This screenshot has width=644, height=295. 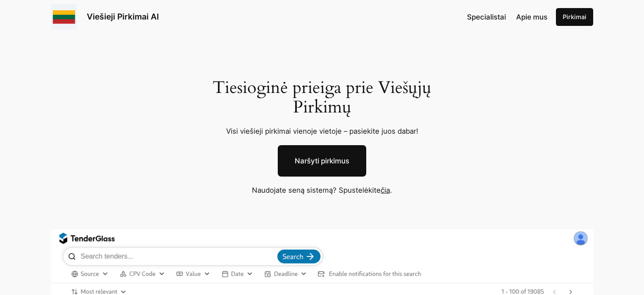 I want to click on h1: Tiesioginė prieiga prie Viešųjų Pirkimų, so click(x=322, y=98).